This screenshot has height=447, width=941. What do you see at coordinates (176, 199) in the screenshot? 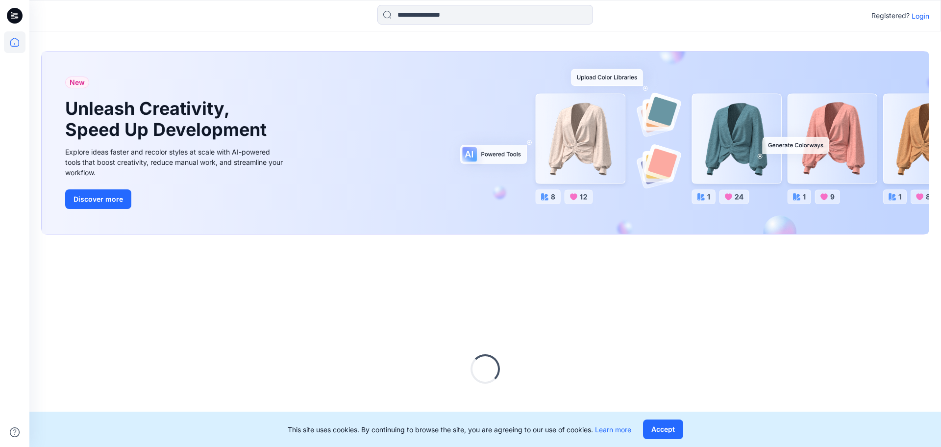
I see `a: Discover more` at bounding box center [176, 199].